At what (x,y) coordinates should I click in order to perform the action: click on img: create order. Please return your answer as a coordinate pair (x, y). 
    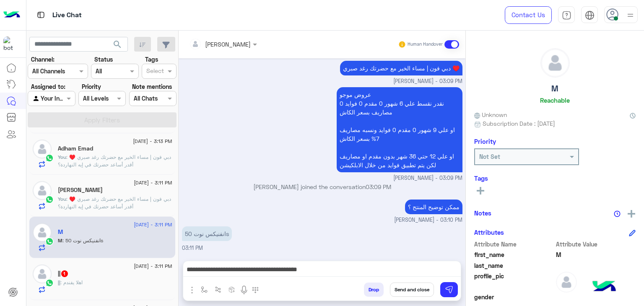
    Looking at the image, I should click on (232, 290).